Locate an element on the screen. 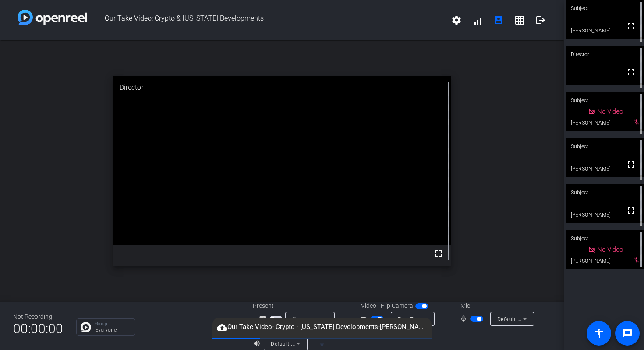  mat-icon: accessibility is located at coordinates (599, 333).